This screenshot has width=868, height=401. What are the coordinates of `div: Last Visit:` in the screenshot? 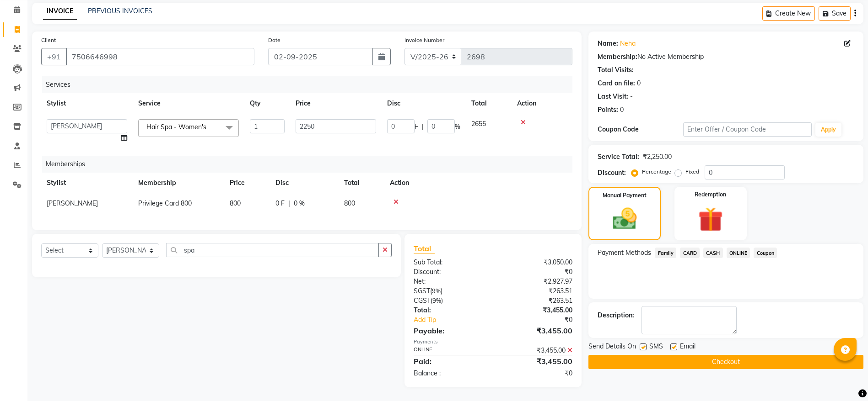 It's located at (612, 96).